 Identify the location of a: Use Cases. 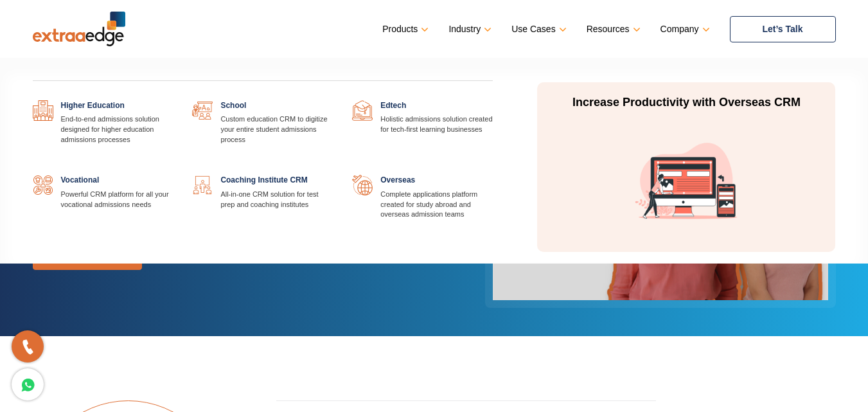
(537, 29).